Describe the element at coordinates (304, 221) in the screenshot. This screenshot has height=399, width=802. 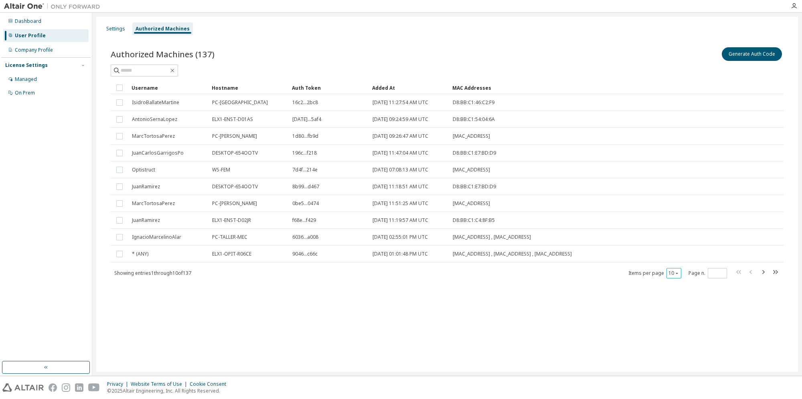
I see `span: f68e...f429` at that location.